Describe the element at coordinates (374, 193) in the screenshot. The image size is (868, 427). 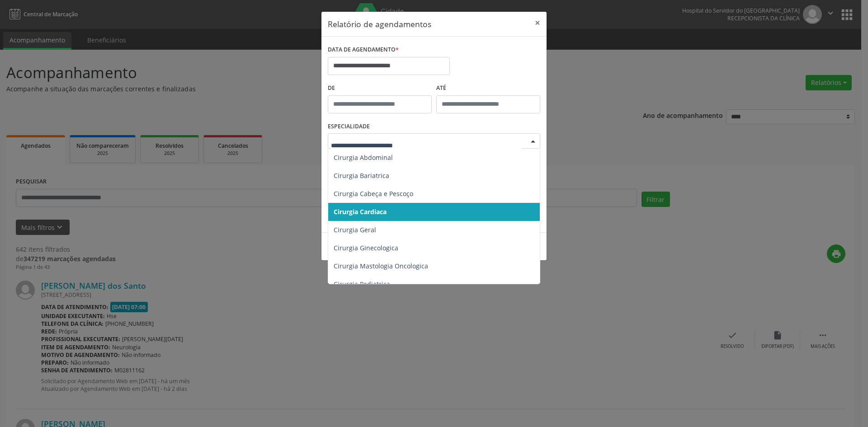
I see `span: Cirurgia Cabeça e Pescoço` at that location.